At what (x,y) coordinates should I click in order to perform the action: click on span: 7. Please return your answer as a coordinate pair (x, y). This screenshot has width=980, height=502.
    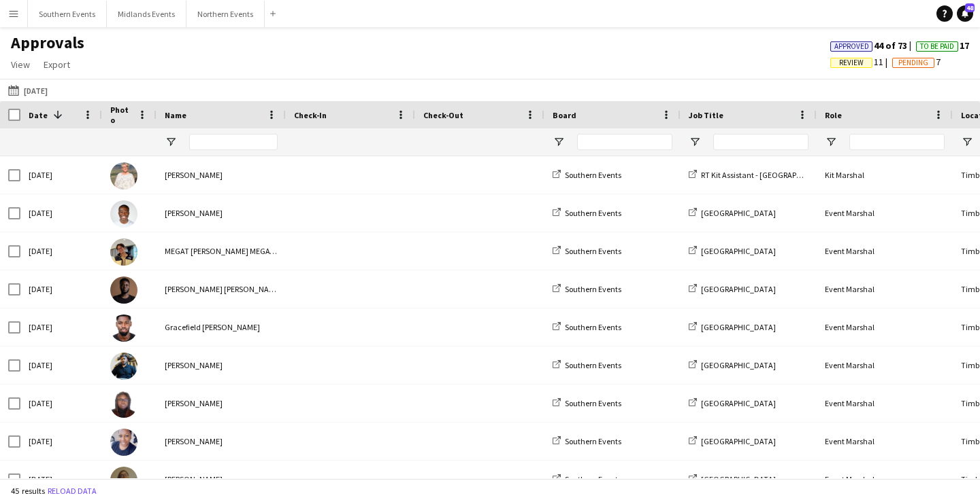
    Looking at the image, I should click on (916, 62).